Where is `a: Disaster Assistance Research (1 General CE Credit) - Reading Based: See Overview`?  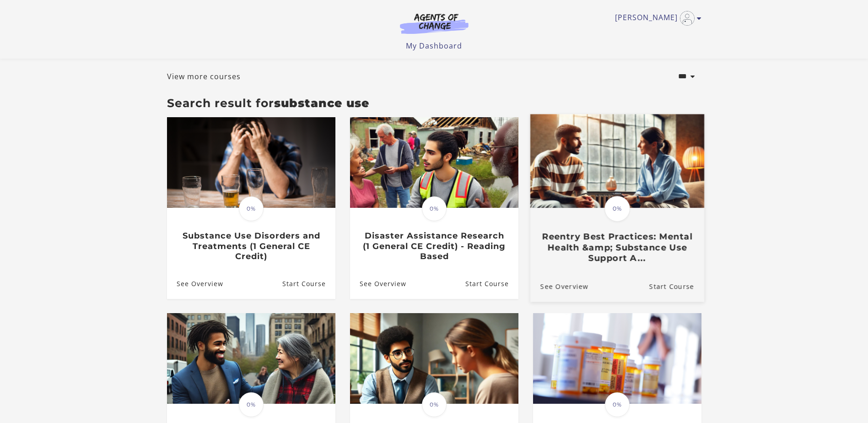
a: Disaster Assistance Research (1 General CE Credit) - Reading Based: See Overview is located at coordinates (378, 283).